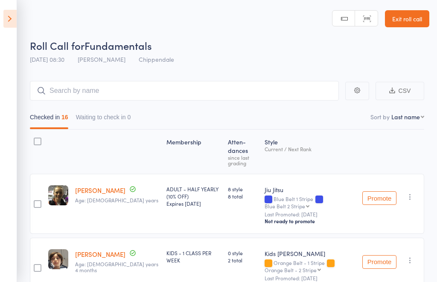  I want to click on span: 2 total, so click(243, 260).